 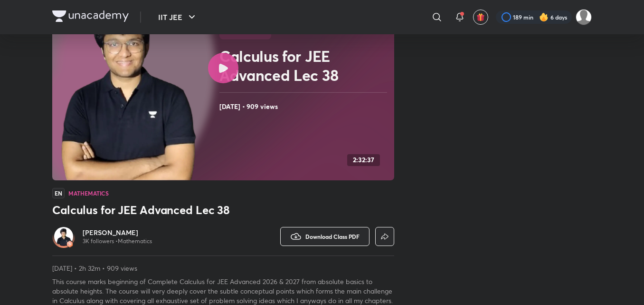 I want to click on h3: Calculus for JEE Advanced Lec 38, so click(x=224, y=210).